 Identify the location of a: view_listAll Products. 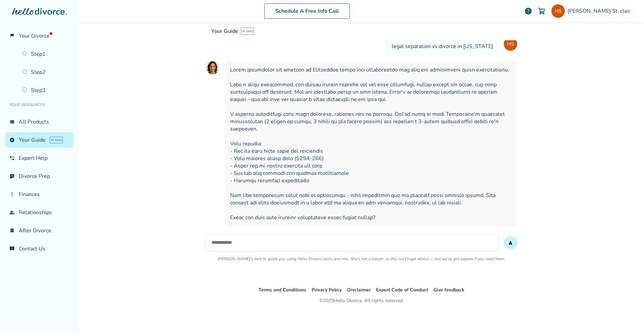
(39, 122).